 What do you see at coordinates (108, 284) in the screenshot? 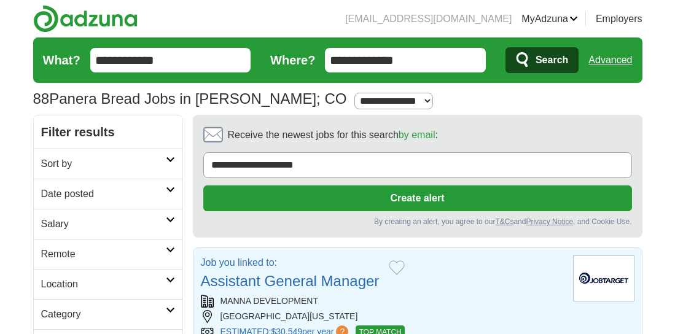
I see `a: Location` at bounding box center [108, 284].